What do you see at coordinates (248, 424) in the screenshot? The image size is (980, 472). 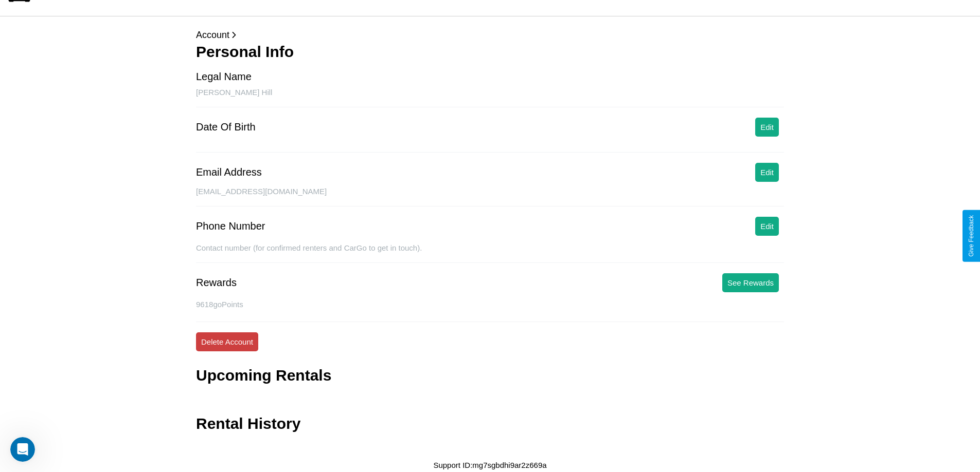 I see `h3: Rental History` at bounding box center [248, 424].